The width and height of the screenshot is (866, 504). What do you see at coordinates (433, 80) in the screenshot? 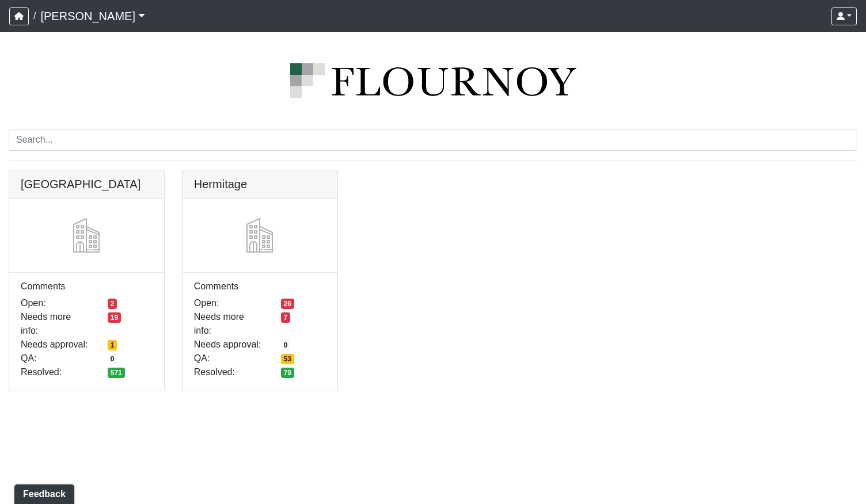
I see `img: logo` at bounding box center [433, 80].